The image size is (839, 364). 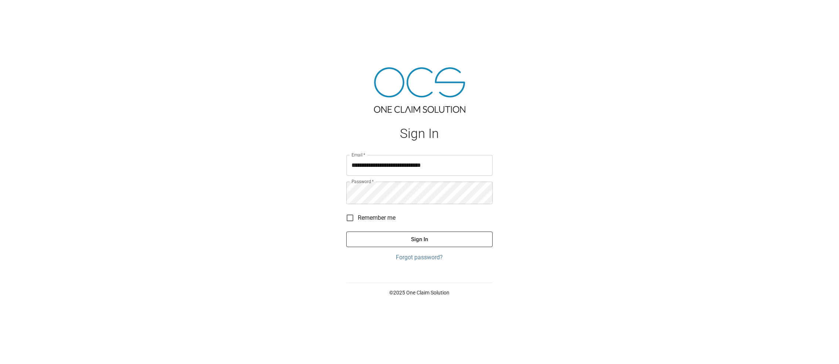 What do you see at coordinates (377, 218) in the screenshot?
I see `span: Remember me` at bounding box center [377, 218].